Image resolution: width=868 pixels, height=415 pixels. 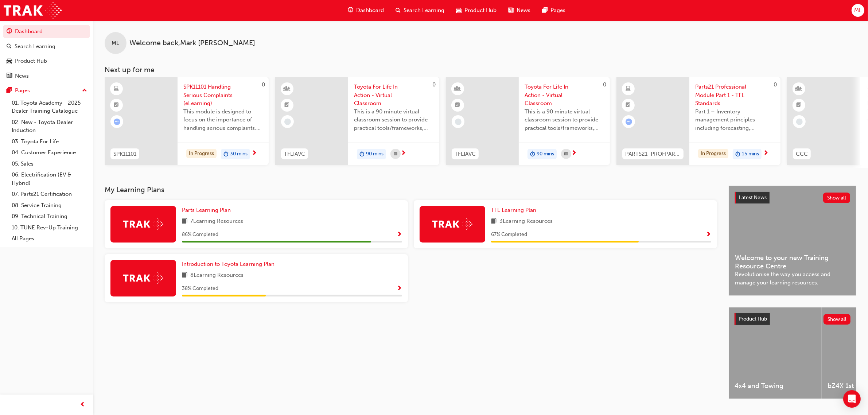 I want to click on span: 3 Learning Resources, so click(x=526, y=221).